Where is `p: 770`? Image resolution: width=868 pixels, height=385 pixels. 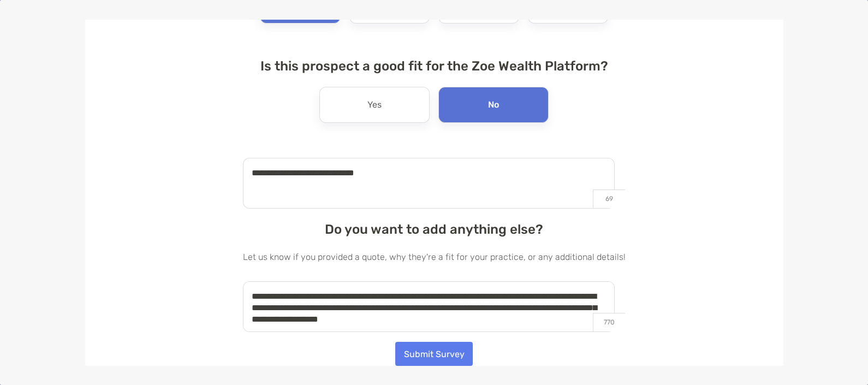
p: 770 is located at coordinates (609, 322).